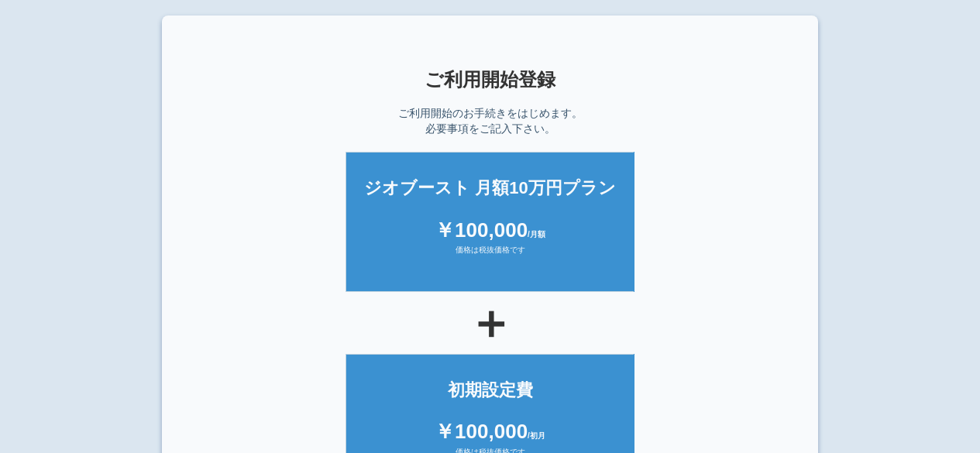  Describe the element at coordinates (490, 257) in the screenshot. I see `div: 価格は税抜価格です` at that location.